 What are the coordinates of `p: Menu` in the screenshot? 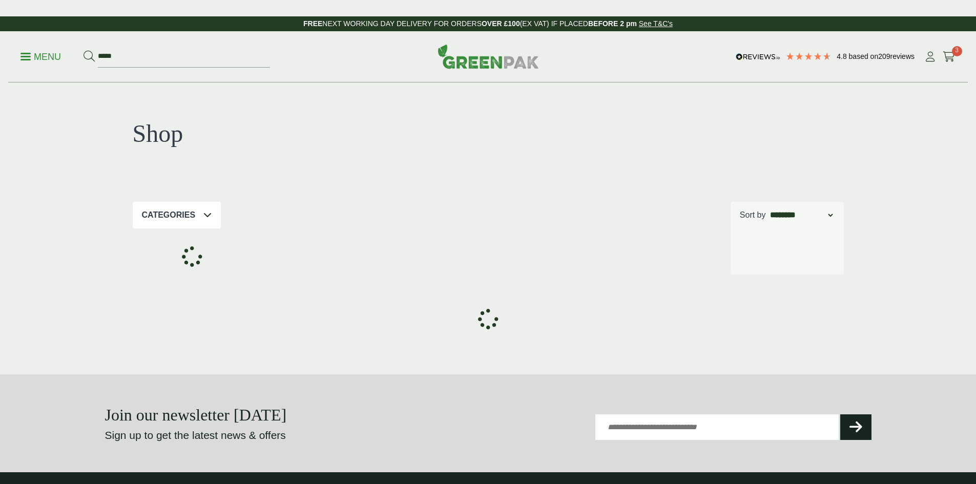 It's located at (40, 57).